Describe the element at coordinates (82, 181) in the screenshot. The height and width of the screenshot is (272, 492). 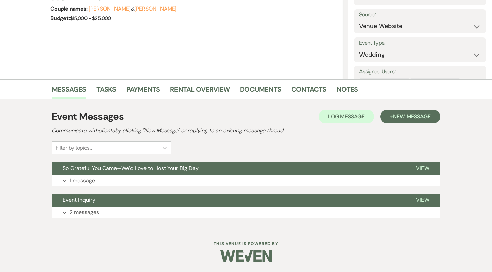
I see `p: 1 message` at that location.